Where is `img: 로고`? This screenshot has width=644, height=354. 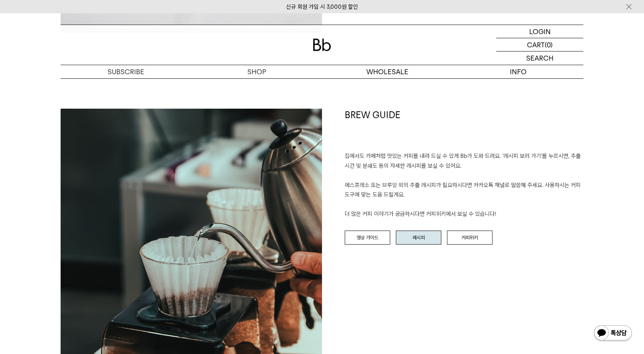
img: 로고 is located at coordinates (322, 45).